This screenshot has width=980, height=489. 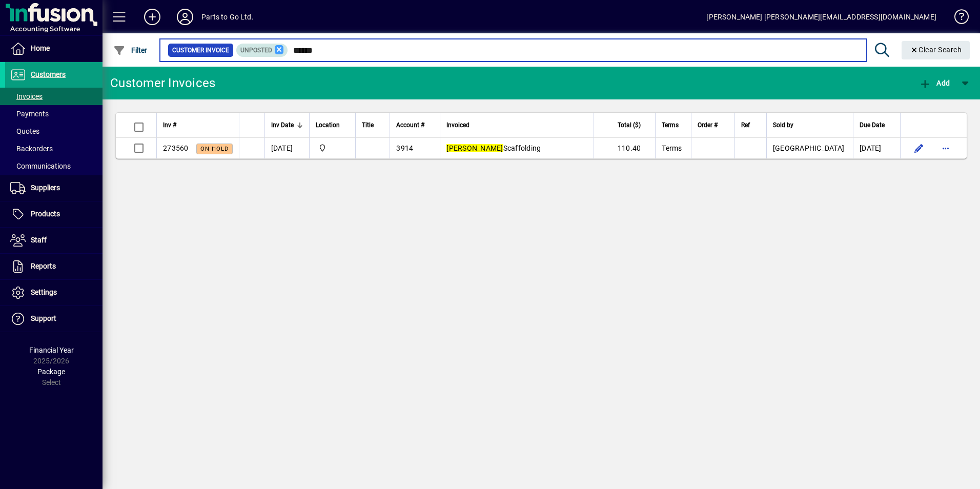 What do you see at coordinates (282, 125) in the screenshot?
I see `span: Inv Date` at bounding box center [282, 125].